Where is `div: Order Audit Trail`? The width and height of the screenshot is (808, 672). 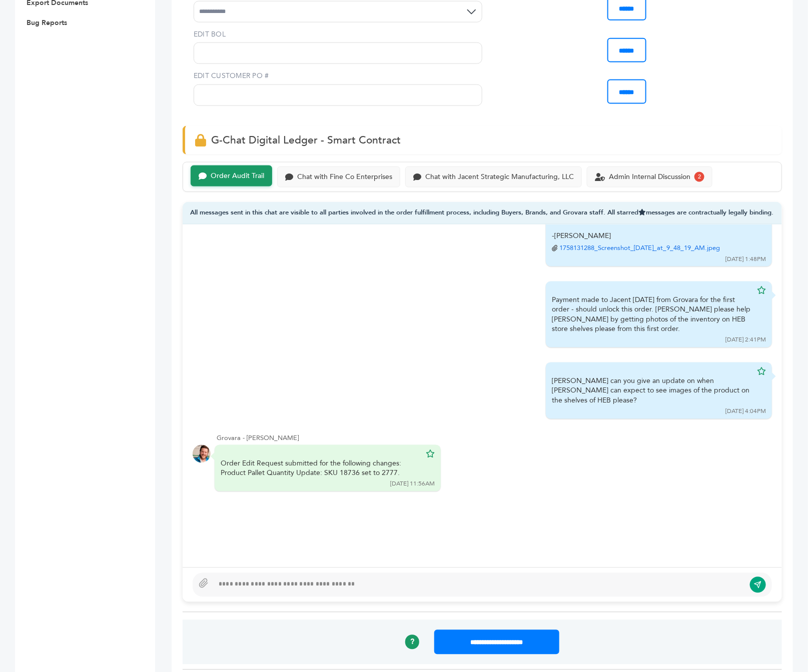 div: Order Audit Trail is located at coordinates (237, 176).